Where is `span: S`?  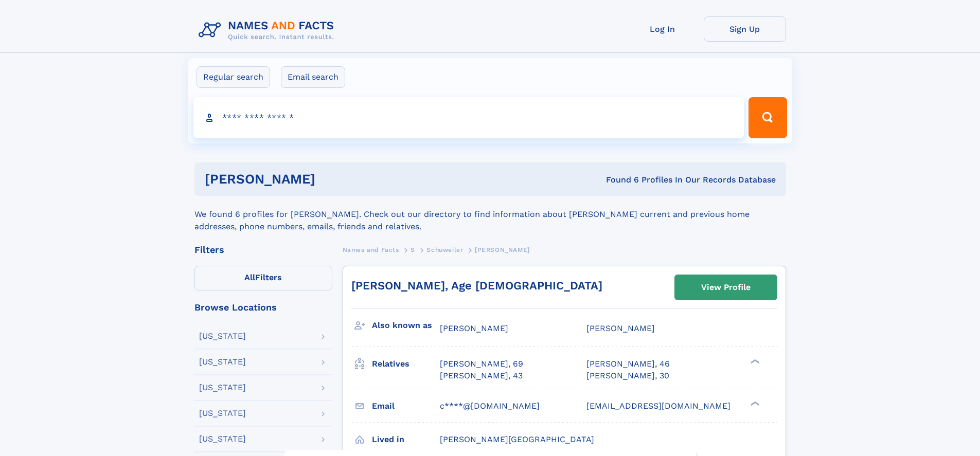
span: S is located at coordinates (412, 250).